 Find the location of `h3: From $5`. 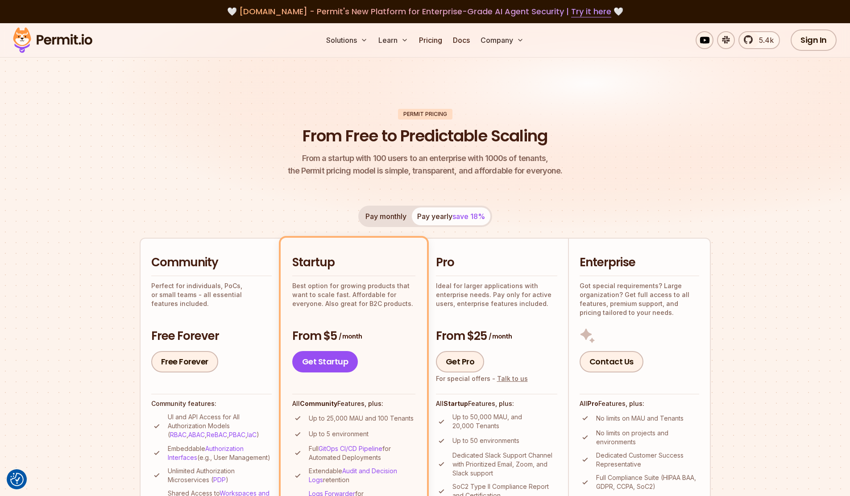

h3: From $5 is located at coordinates (354, 336).